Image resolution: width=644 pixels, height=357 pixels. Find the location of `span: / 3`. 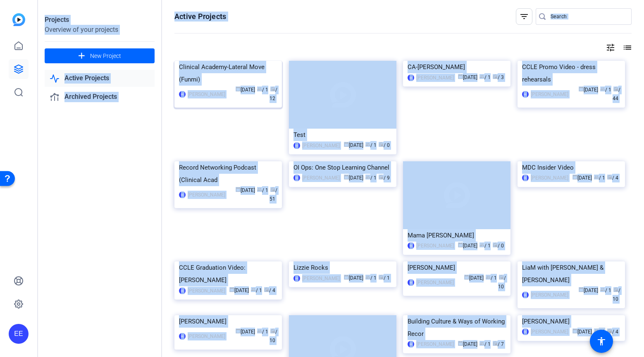

span: / 3 is located at coordinates (498, 77).